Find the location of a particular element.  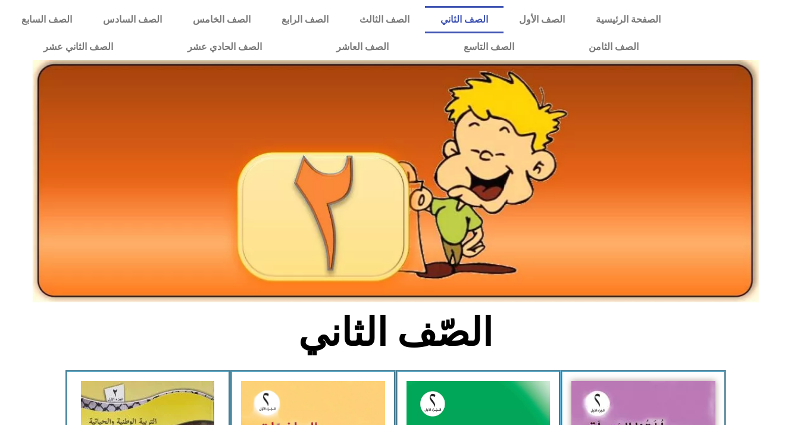

a: الصف السادس is located at coordinates (132, 20).